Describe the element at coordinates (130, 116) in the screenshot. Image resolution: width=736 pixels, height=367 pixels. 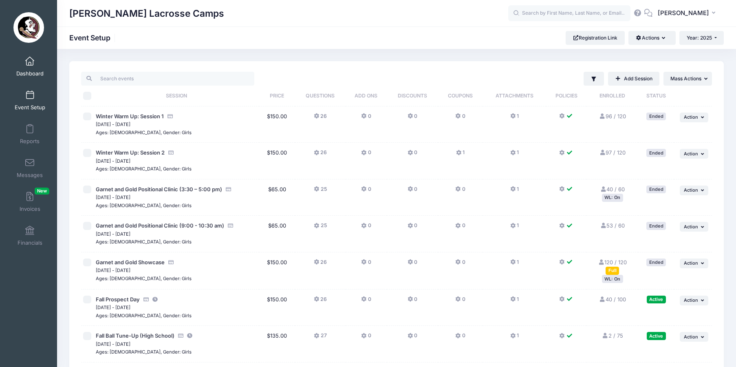
I see `span: Winter Warm Up: Session 1` at that location.